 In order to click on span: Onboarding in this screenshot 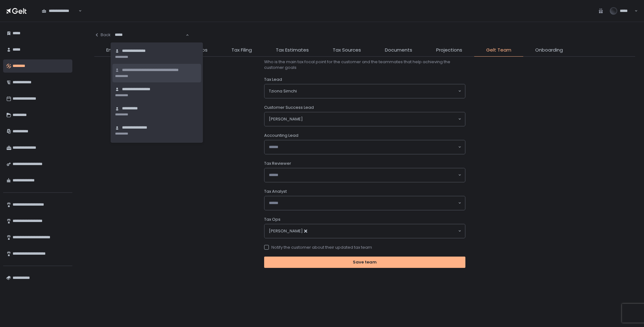, I will do `click(549, 50)`.